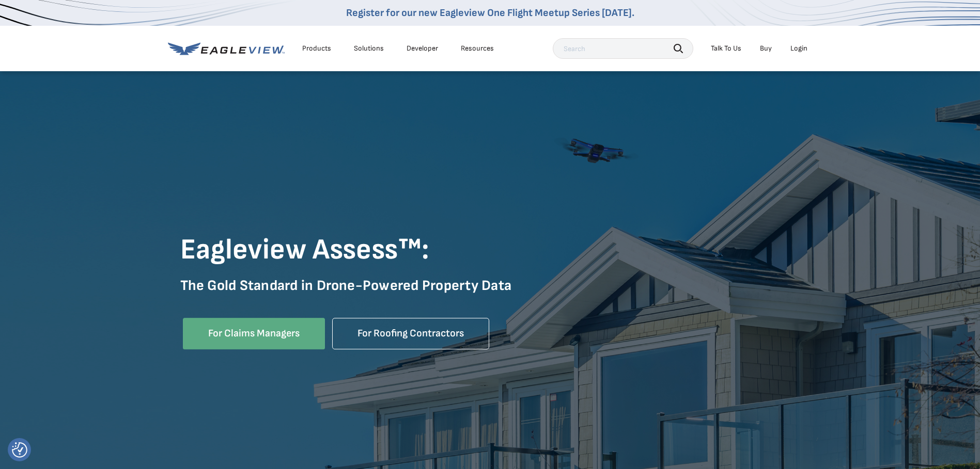  Describe the element at coordinates (346, 286) in the screenshot. I see `strong: The Gold Standard in Drone-Powered Property Data` at that location.